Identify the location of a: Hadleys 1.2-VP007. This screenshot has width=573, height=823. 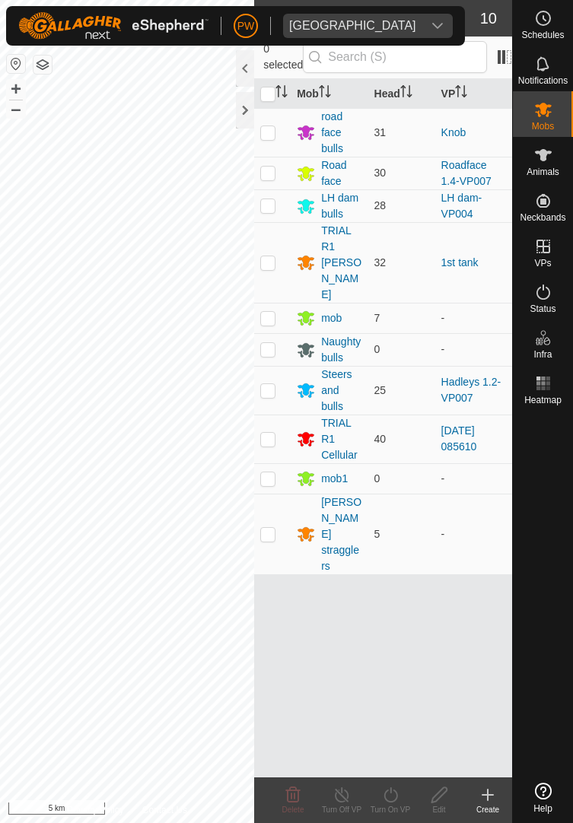
(471, 389).